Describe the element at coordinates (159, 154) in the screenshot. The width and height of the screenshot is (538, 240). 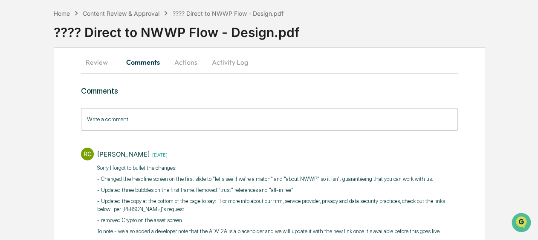
I see `time: Friday, September 5, 2025 at 4:30:55 PM EDT` at that location.